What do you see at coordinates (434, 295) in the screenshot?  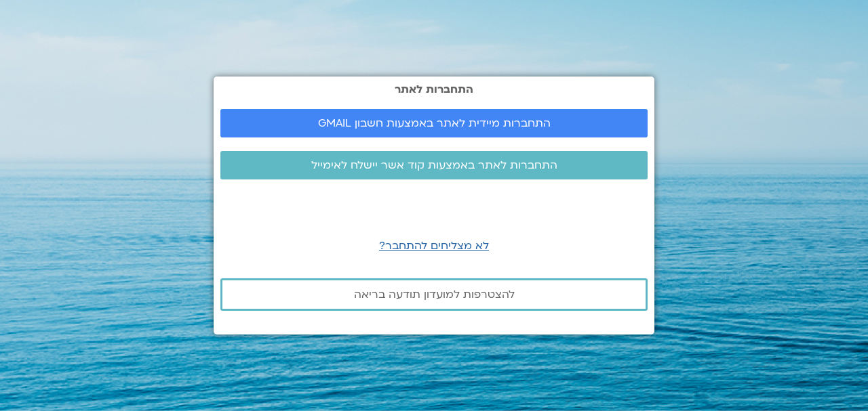 I see `a: להצטרפות למועדון תודעה בריאה` at bounding box center [434, 295].